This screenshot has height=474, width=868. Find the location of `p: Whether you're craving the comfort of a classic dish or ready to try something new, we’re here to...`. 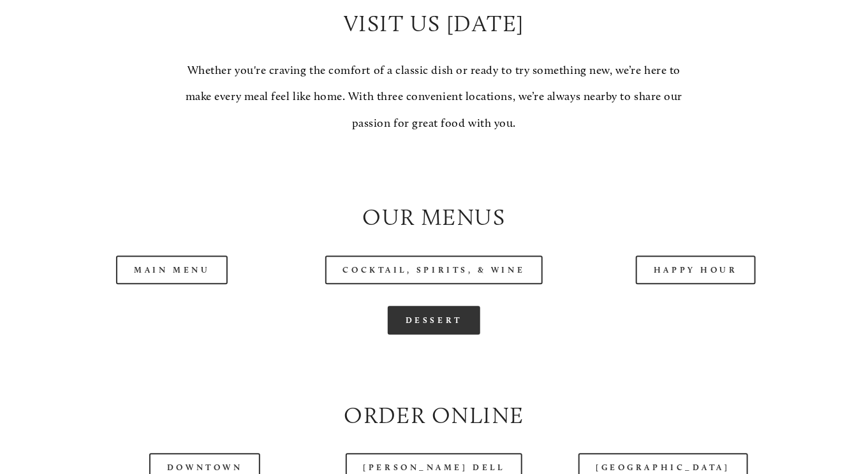

p: Whether you're craving the comfort of a classic dish or ready to try something new, we’re here to... is located at coordinates (434, 97).